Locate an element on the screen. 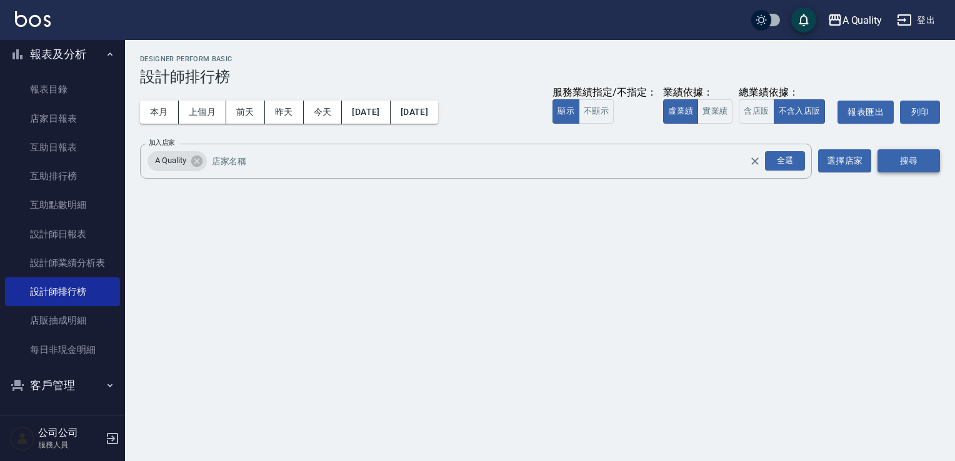 The image size is (955, 461). div: 業績依據： is located at coordinates (698, 93).